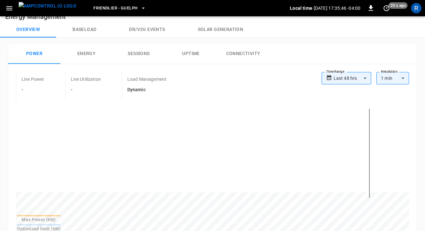  Describe the element at coordinates (34, 54) in the screenshot. I see `button: Power` at that location.